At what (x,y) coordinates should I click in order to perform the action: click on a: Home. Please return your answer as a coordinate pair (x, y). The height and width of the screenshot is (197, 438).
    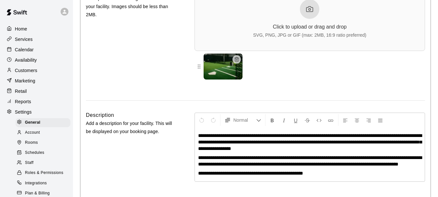
    Looking at the image, I should click on (36, 29).